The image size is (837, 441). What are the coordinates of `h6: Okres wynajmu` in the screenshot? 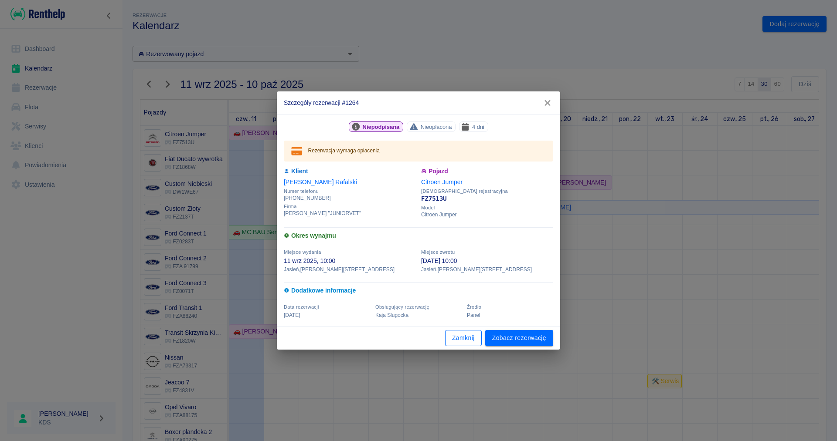 It's located at (418, 236).